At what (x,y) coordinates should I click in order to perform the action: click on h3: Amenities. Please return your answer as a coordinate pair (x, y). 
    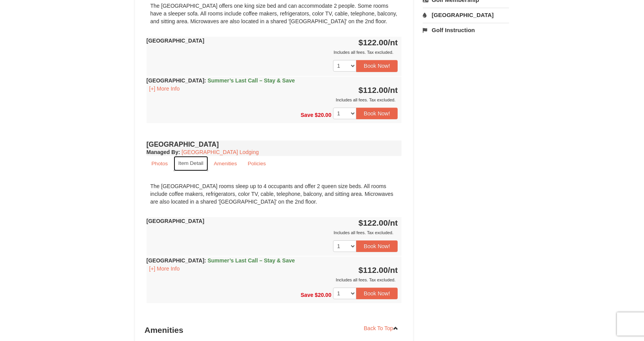
    Looking at the image, I should click on (274, 330).